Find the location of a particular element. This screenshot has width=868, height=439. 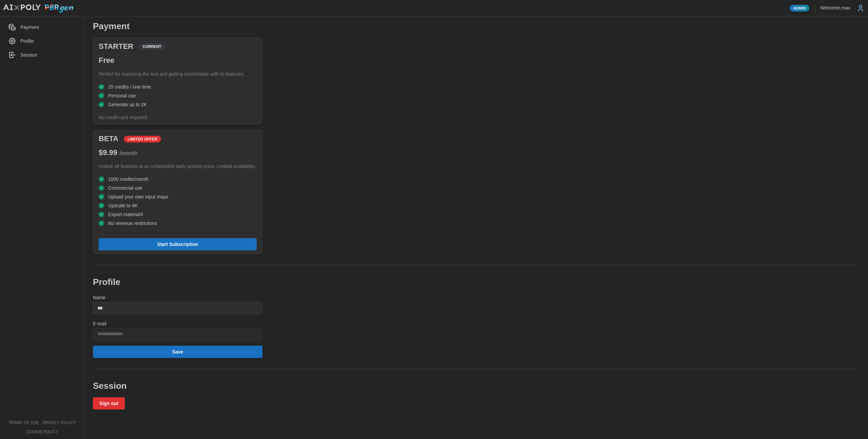

span: Sign out is located at coordinates (109, 403).